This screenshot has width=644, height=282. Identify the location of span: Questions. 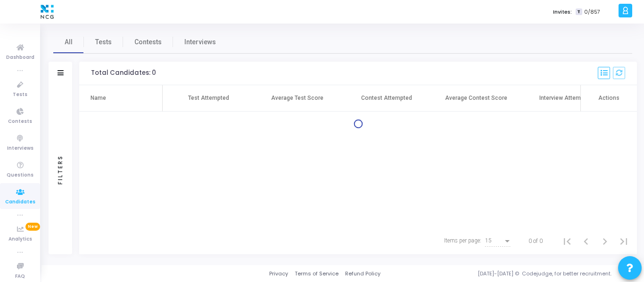
(20, 175).